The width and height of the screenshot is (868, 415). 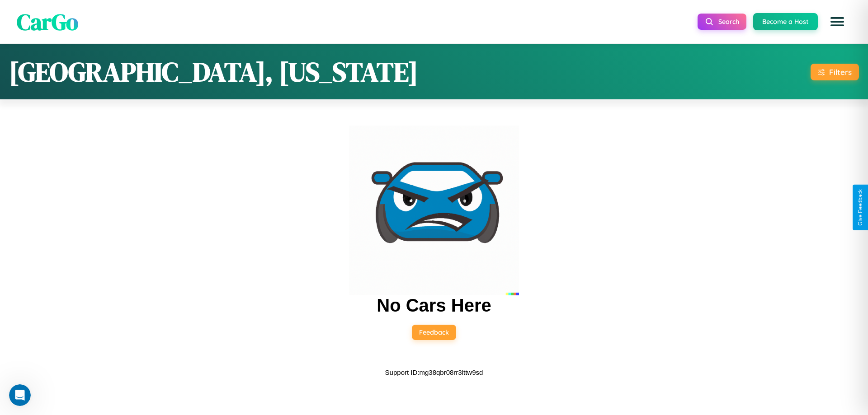 I want to click on div: Give Feedback, so click(x=860, y=207).